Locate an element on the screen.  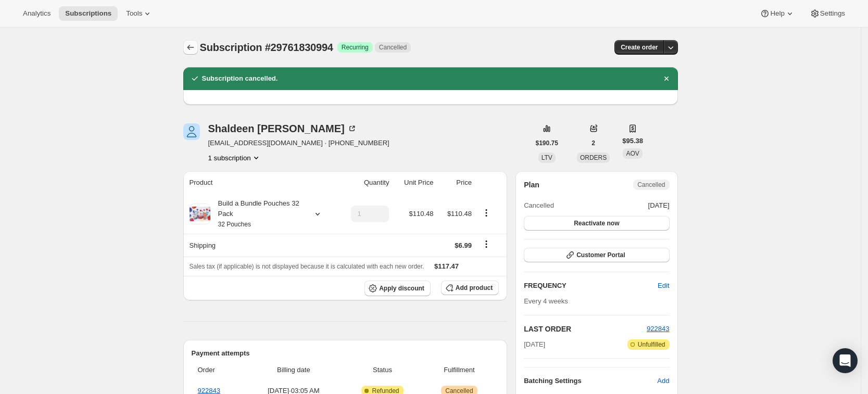
button: Edit is located at coordinates (664, 285).